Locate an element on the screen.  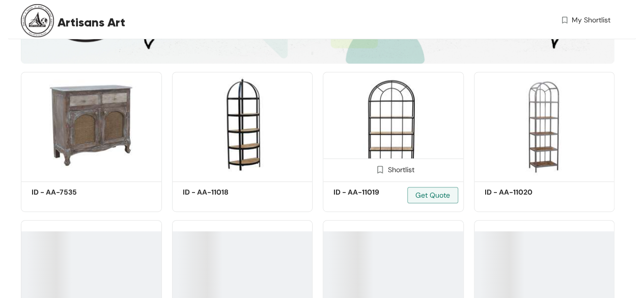
span: My Shortlist is located at coordinates (591, 20).